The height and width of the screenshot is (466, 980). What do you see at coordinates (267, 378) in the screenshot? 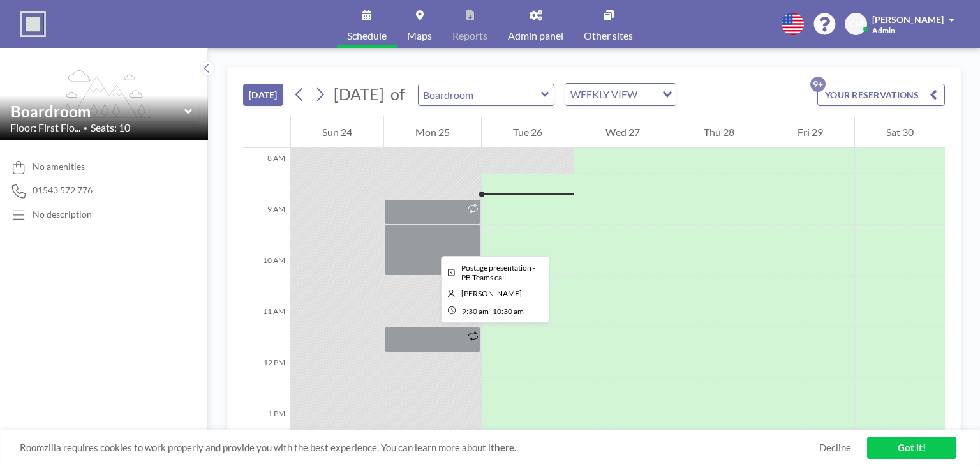
I see `div: 12 PM` at bounding box center [267, 378].